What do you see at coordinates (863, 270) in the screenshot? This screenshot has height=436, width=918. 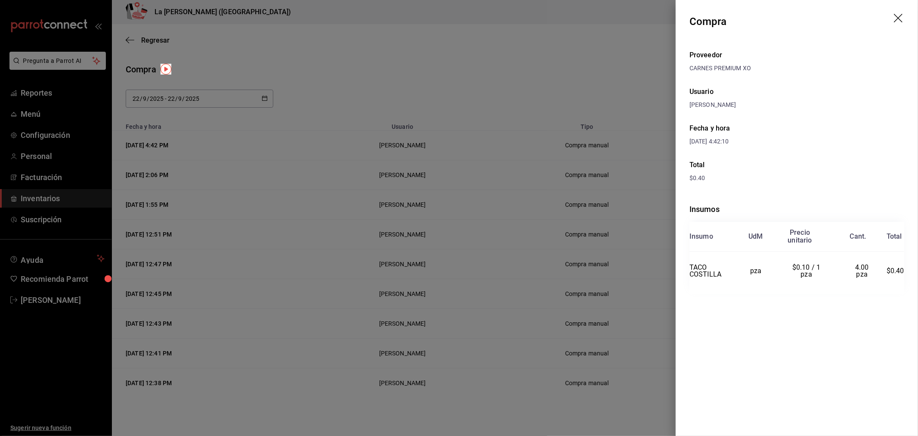 I see `span: 4.00 pza` at bounding box center [863, 270].